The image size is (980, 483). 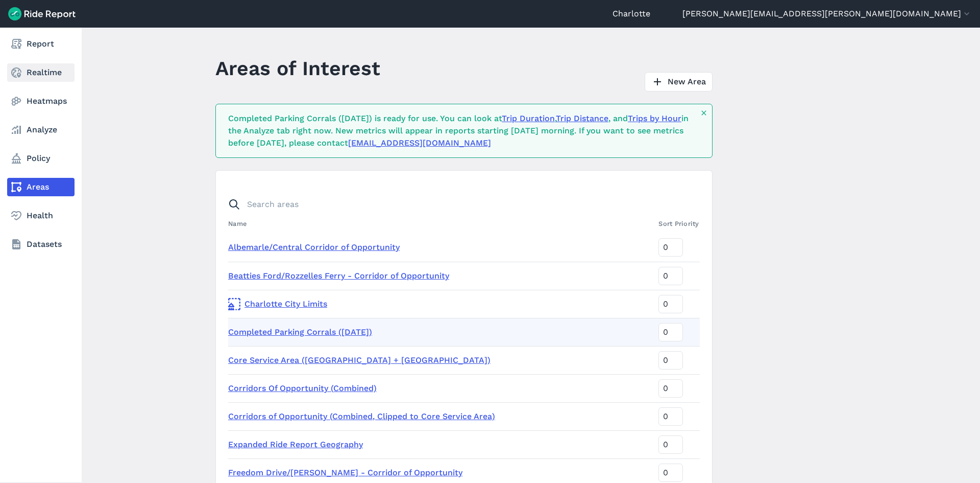 What do you see at coordinates (40, 244) in the screenshot?
I see `a: Datasets` at bounding box center [40, 244].